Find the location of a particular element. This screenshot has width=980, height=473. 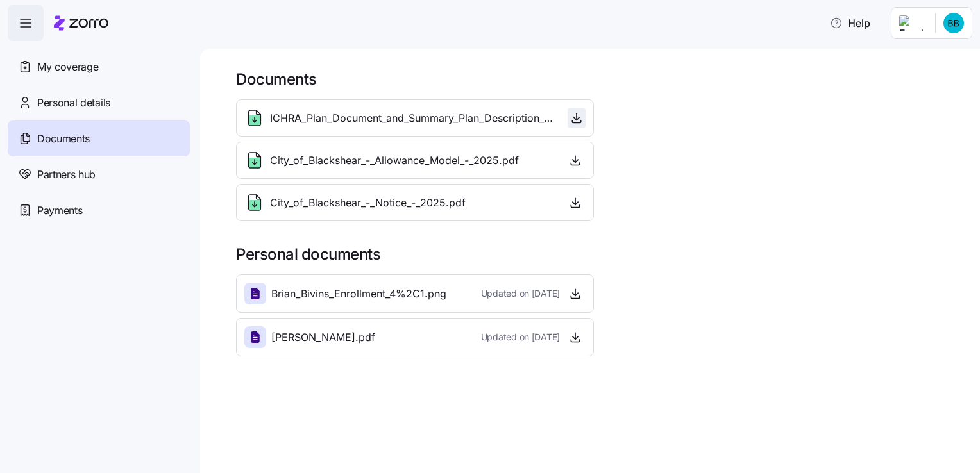

h1: Personal documents is located at coordinates (599, 254).